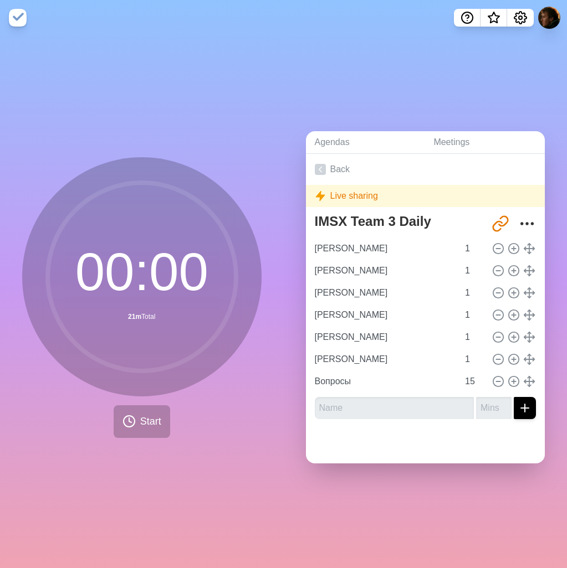 This screenshot has width=567, height=568. What do you see at coordinates (467, 18) in the screenshot?
I see `button: Help` at bounding box center [467, 18].